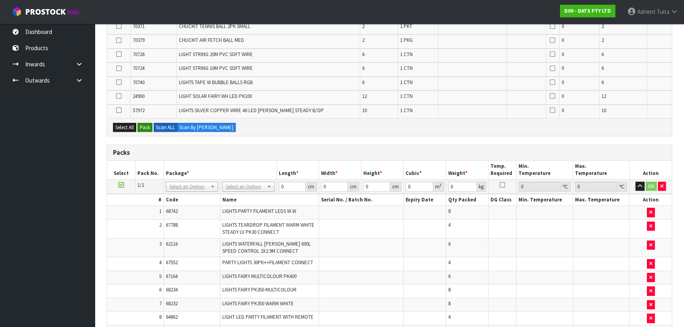 This screenshot has height=327, width=684. Describe the element at coordinates (382, 170) in the screenshot. I see `th: Height` at that location.